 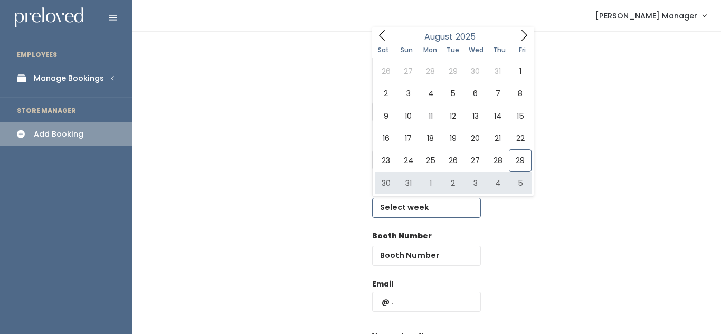 What do you see at coordinates (475, 183) in the screenshot?
I see `span: September 3, 2025` at bounding box center [475, 183].